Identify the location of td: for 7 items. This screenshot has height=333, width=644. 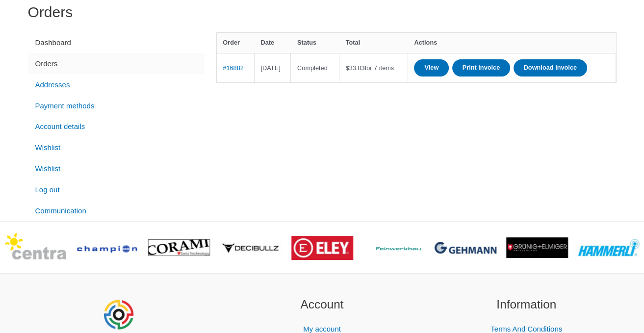
(373, 68).